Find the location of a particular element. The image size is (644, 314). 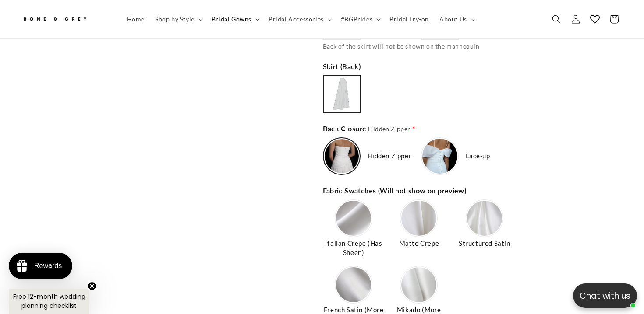

img: https://cdn.shopify.com/s/files/1/0750/3832/7081/files/Closure-zipper.png?v=1756370614 is located at coordinates (342, 156).